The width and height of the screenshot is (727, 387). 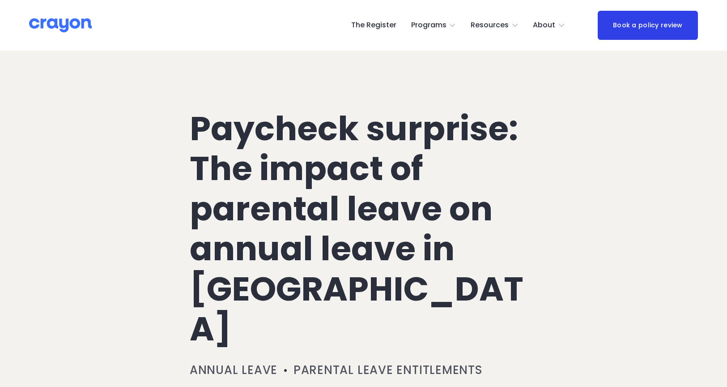 What do you see at coordinates (388, 370) in the screenshot?
I see `a: Parental leave entitlements` at bounding box center [388, 370].